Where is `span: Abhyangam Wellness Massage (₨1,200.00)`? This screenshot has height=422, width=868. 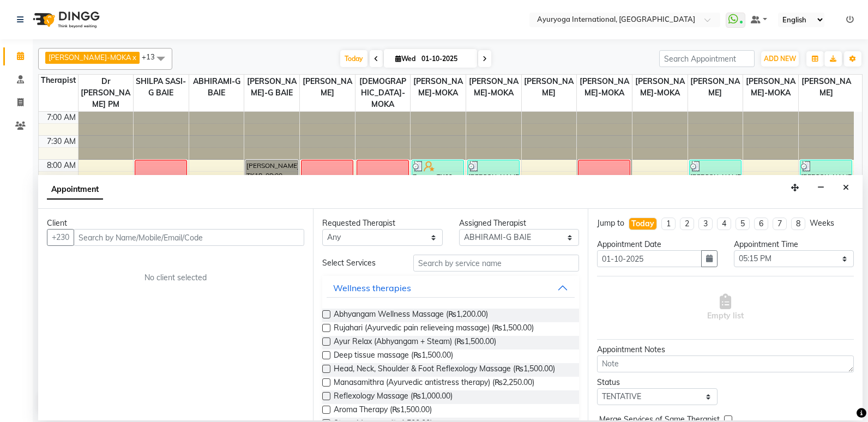
span: Abhyangam Wellness Massage (₨1,200.00) is located at coordinates (411, 315).